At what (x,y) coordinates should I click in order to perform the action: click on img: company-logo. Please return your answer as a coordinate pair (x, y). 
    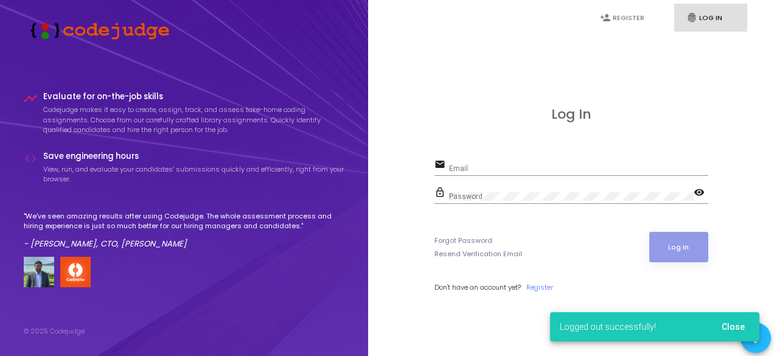
    Looking at the image, I should click on (75, 272).